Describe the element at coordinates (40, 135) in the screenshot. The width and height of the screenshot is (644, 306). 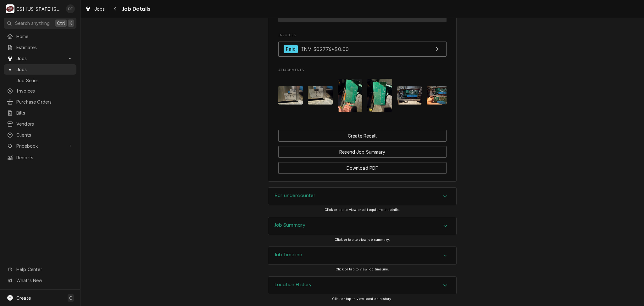
I see `a: Clients` at that location.